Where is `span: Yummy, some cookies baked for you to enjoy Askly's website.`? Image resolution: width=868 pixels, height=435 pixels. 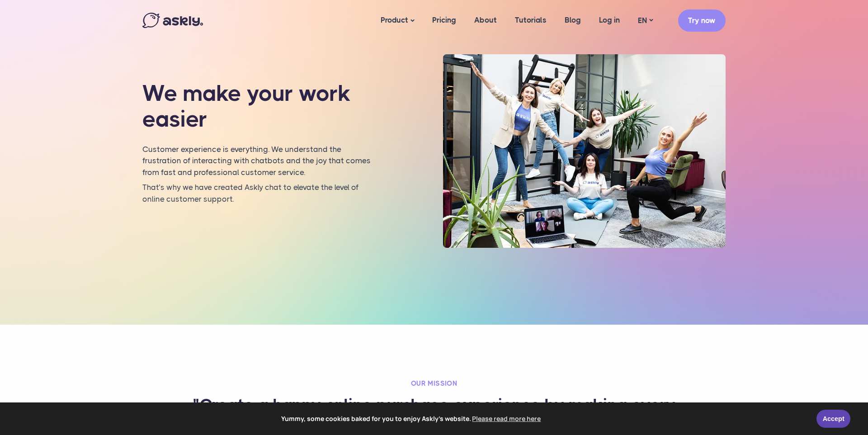
span: Yummy, some cookies baked for you to enjoy Askly's website. is located at coordinates (412, 418).